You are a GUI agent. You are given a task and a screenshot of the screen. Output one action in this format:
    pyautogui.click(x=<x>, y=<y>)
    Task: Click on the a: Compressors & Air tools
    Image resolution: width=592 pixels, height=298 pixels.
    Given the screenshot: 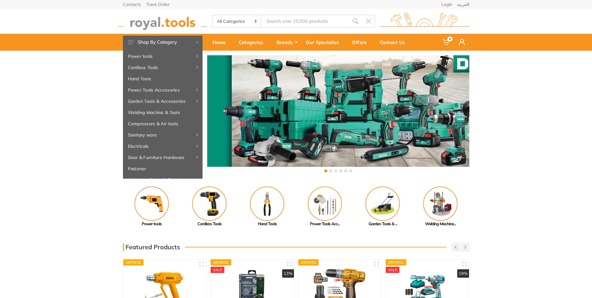 What is the action you would take?
    pyautogui.click(x=163, y=124)
    